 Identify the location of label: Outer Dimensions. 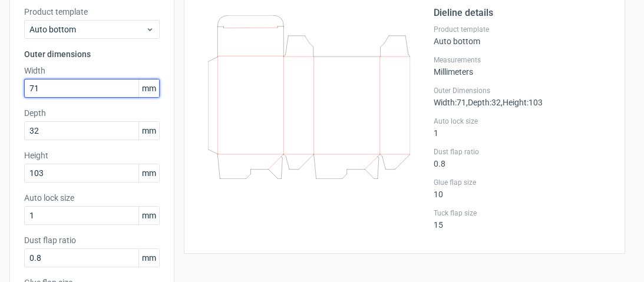
(522, 91).